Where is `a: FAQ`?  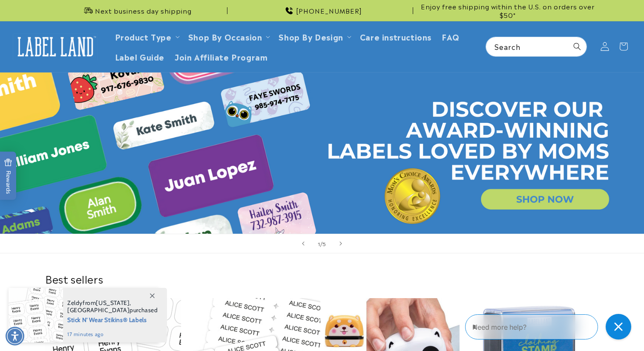
a: FAQ is located at coordinates (451, 36).